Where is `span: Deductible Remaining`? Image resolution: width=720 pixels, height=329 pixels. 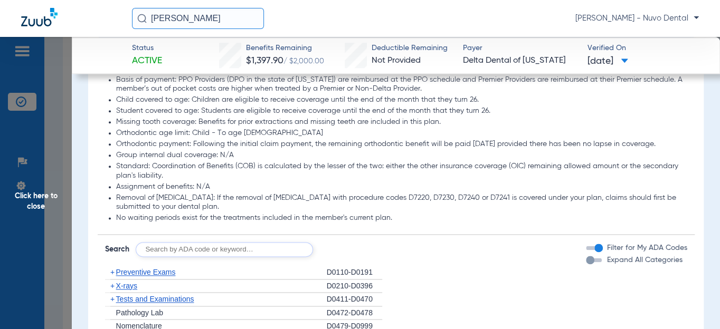
span: Deductible Remaining is located at coordinates (409, 48).